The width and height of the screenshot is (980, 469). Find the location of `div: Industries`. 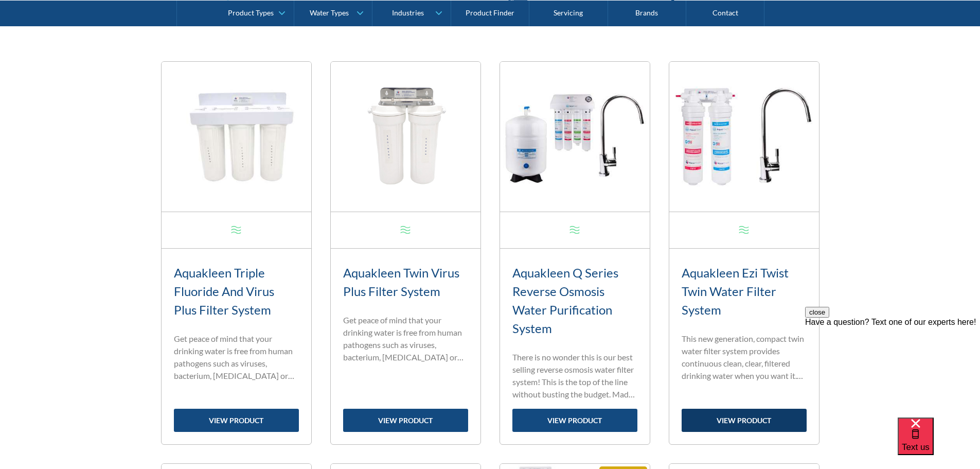

div: Industries is located at coordinates (408, 12).